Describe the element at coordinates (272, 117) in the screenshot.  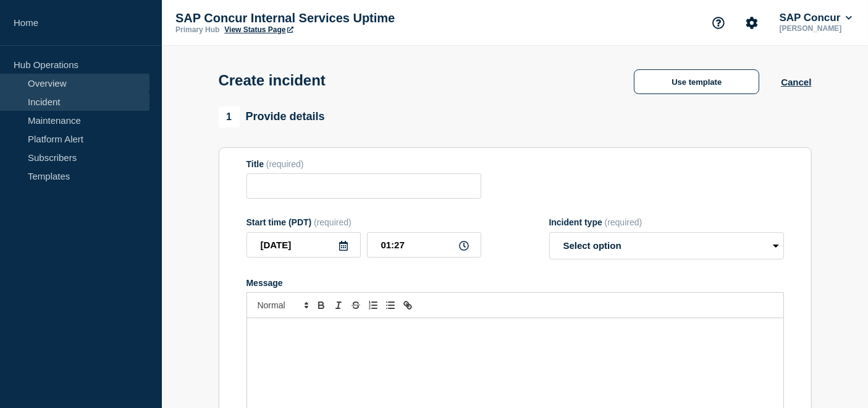
I see `div: Provide details` at that location.